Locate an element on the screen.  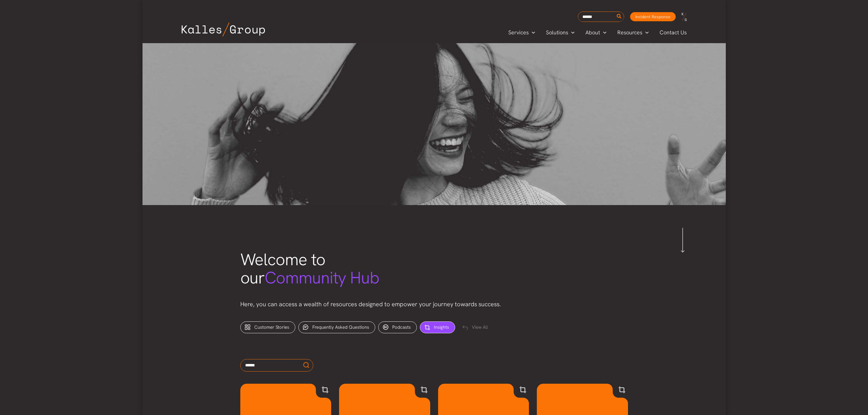
span: Community Hub is located at coordinates (322, 278).